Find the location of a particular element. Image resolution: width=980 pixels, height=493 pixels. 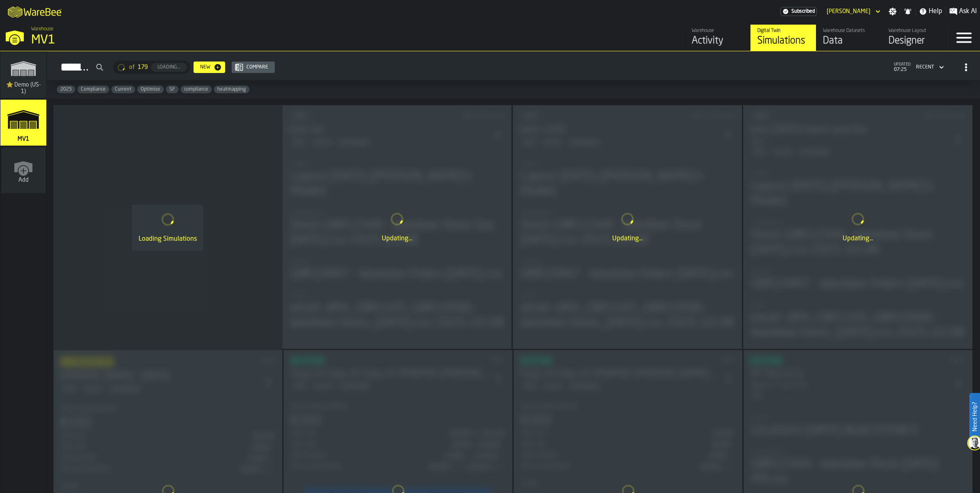

h2: button-Simulations is located at coordinates (513, 65).